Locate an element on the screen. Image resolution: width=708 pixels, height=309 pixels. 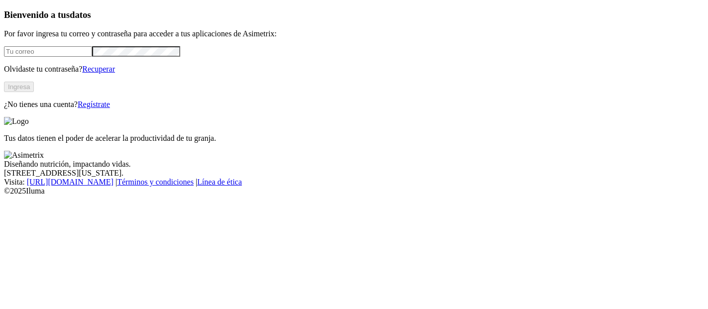
p: Tus datos tienen el poder de acelerar la productividad de tu granja. is located at coordinates (354, 138).